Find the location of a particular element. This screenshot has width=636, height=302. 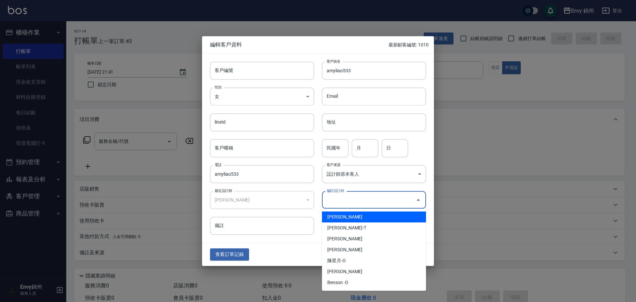

li: Benson -D is located at coordinates (374, 282).